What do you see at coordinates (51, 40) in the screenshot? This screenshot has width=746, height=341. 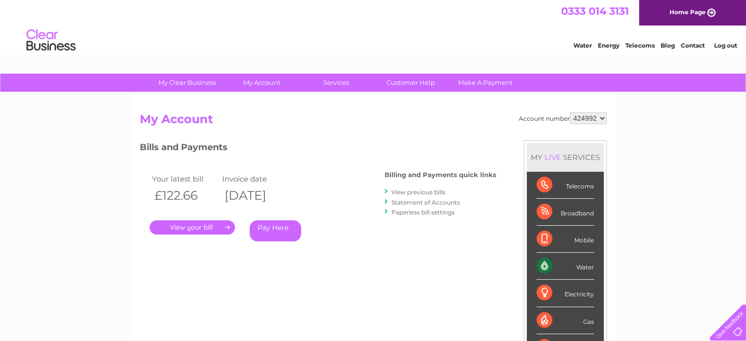 I see `img: logo.png` at bounding box center [51, 40].